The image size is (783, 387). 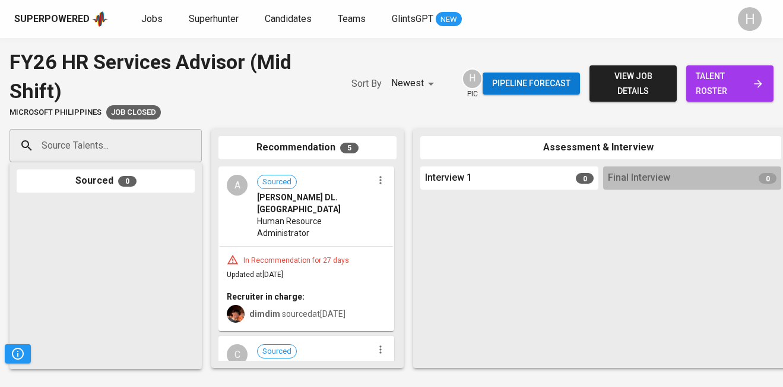 I want to click on b: Recruiter in charge:, so click(x=265, y=296).